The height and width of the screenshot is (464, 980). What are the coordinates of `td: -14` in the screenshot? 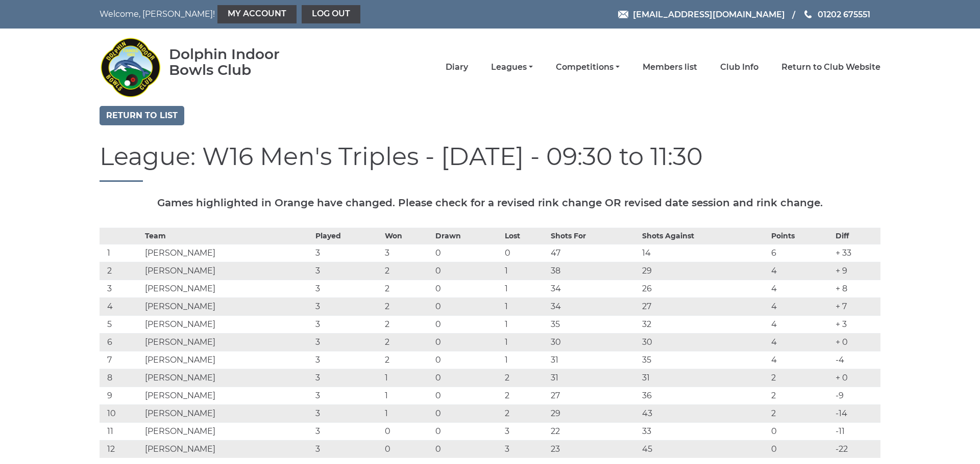 It's located at (856, 414).